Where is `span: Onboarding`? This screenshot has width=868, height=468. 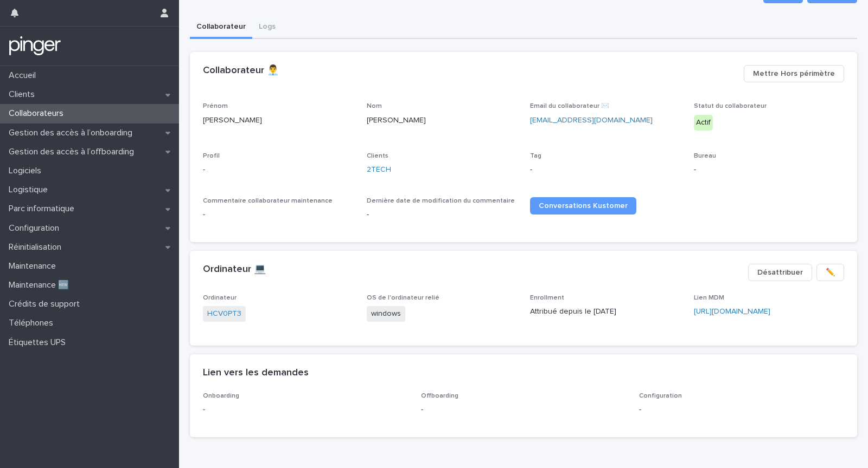 span: Onboarding is located at coordinates (221, 396).